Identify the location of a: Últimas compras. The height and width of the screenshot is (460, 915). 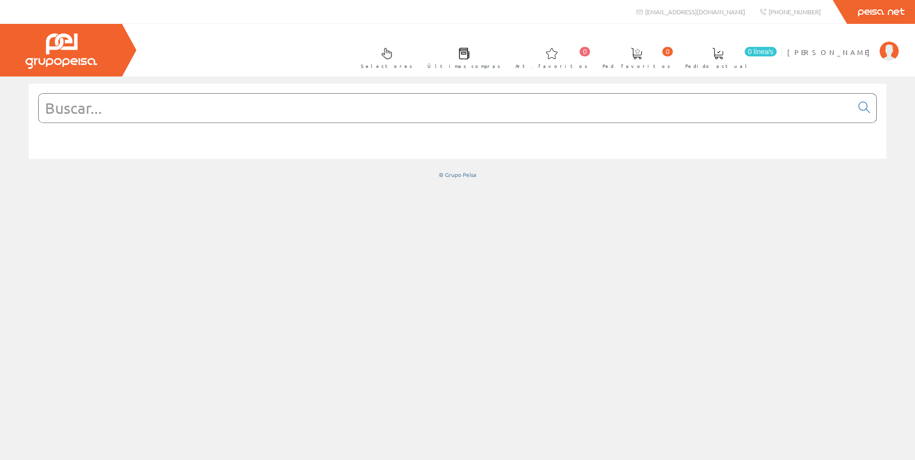
(461, 57).